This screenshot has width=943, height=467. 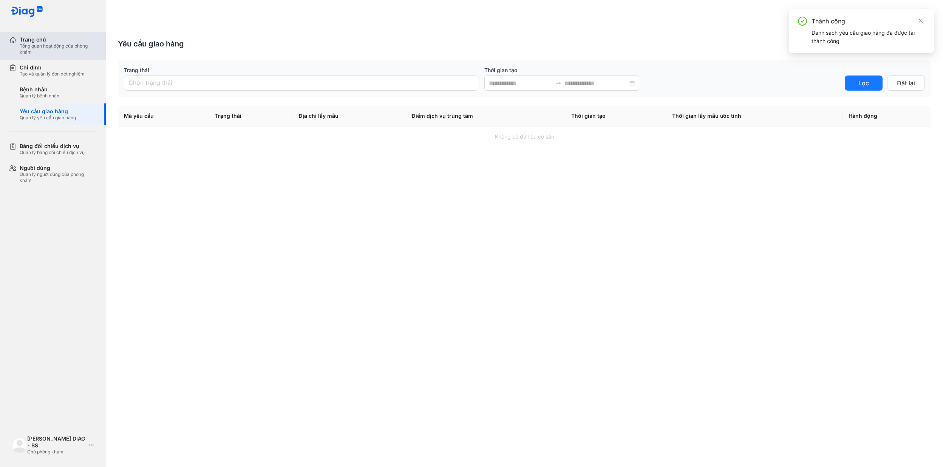 I want to click on th: Hành động, so click(x=886, y=116).